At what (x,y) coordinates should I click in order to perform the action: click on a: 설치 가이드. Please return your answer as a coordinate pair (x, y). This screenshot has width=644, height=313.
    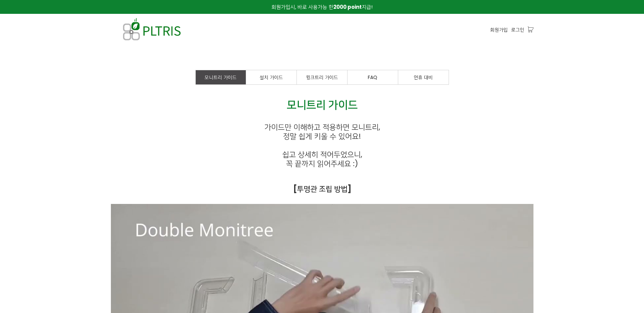
    Looking at the image, I should click on (271, 77).